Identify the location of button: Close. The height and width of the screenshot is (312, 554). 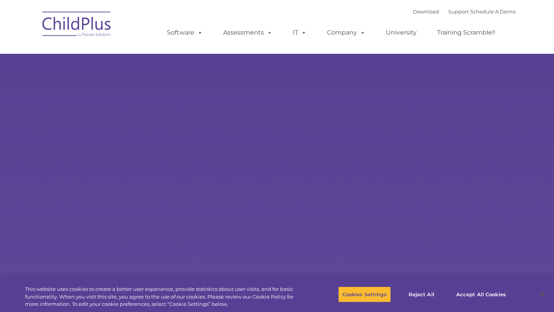
(541, 294).